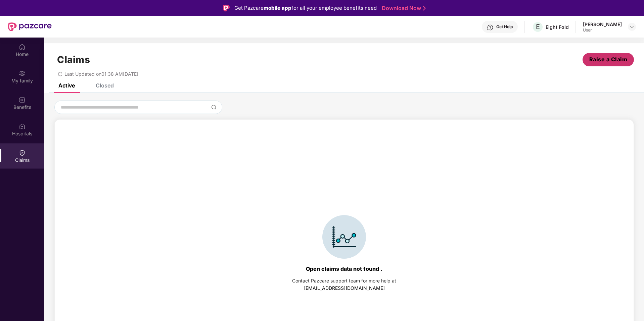 The width and height of the screenshot is (644, 321). What do you see at coordinates (73, 60) in the screenshot?
I see `h1: Claims` at bounding box center [73, 60].